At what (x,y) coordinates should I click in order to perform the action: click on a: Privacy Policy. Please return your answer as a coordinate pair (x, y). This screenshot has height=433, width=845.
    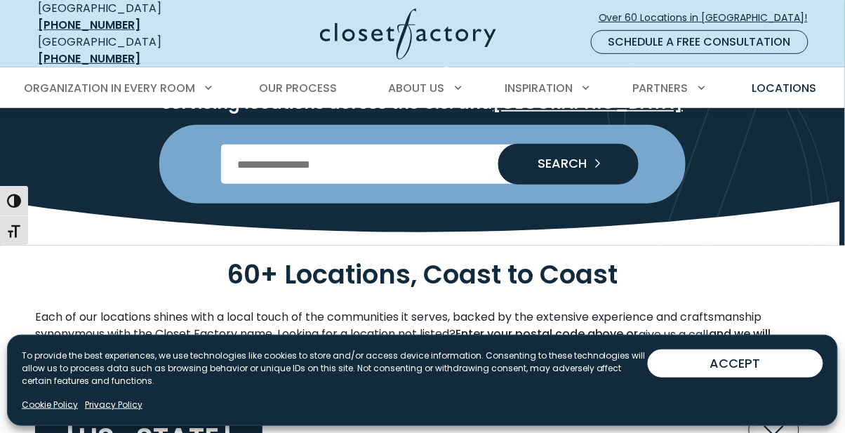
    Looking at the image, I should click on (114, 405).